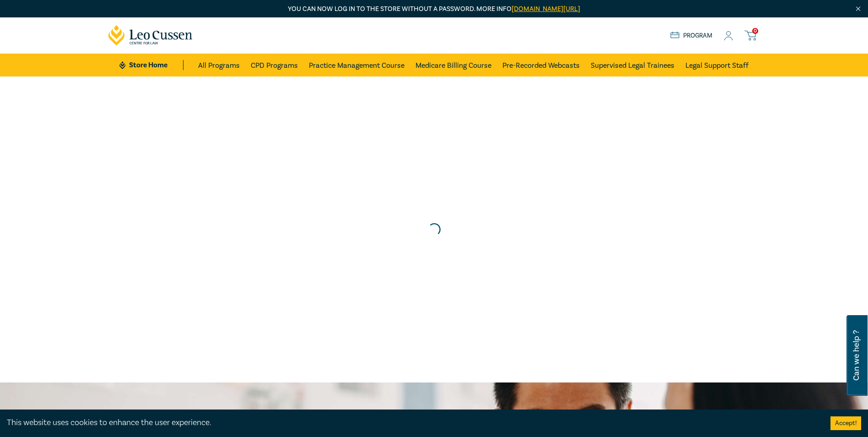 The image size is (868, 437). Describe the element at coordinates (541, 65) in the screenshot. I see `a: Pre-Recorded Webcasts` at that location.